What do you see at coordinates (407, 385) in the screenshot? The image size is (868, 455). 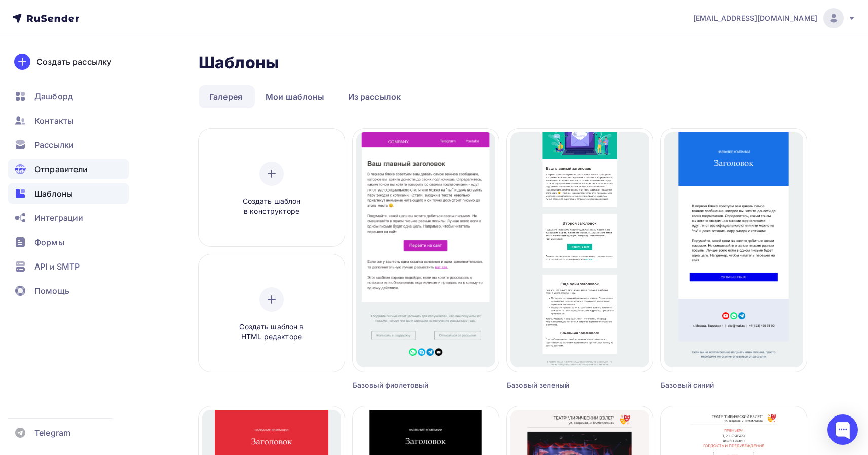 I see `div: Базовый фиолетовый` at bounding box center [407, 385].